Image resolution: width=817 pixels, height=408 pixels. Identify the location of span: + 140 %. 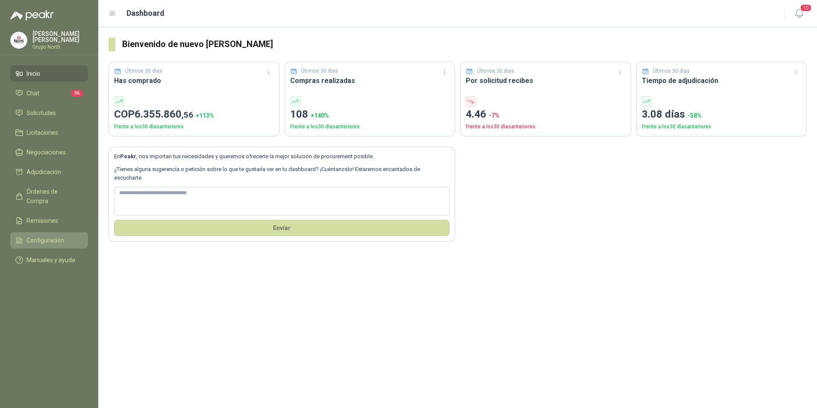
(320, 115).